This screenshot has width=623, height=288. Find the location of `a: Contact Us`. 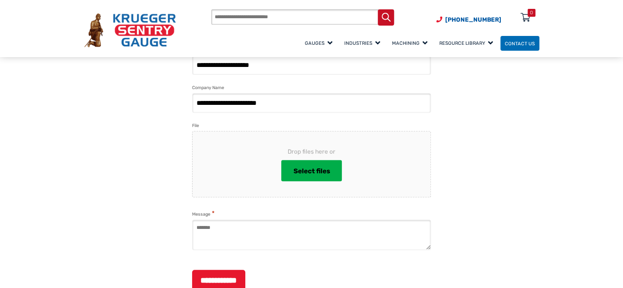

a: Contact Us is located at coordinates (520, 43).